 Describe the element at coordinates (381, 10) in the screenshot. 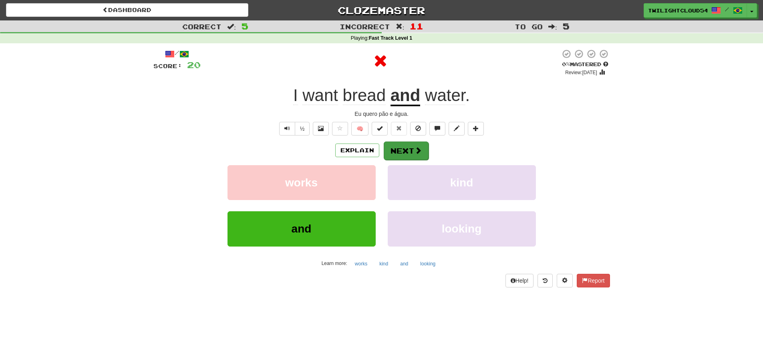

I see `a: Clozemaster` at that location.